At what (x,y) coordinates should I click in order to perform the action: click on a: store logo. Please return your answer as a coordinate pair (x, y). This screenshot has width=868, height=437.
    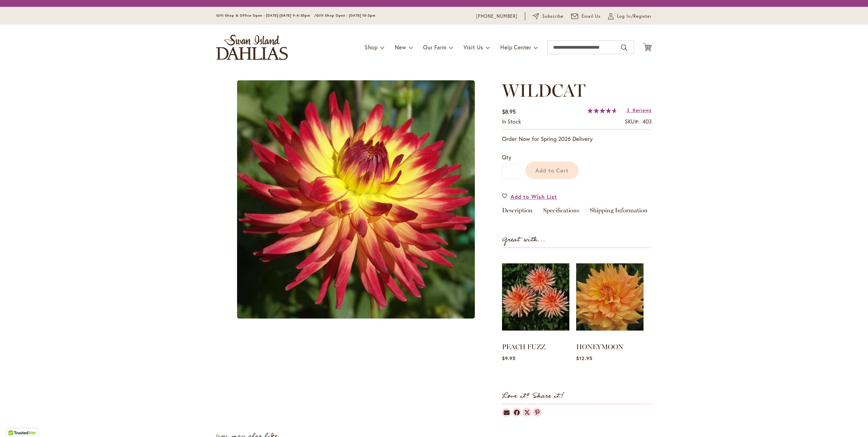
    Looking at the image, I should click on (252, 47).